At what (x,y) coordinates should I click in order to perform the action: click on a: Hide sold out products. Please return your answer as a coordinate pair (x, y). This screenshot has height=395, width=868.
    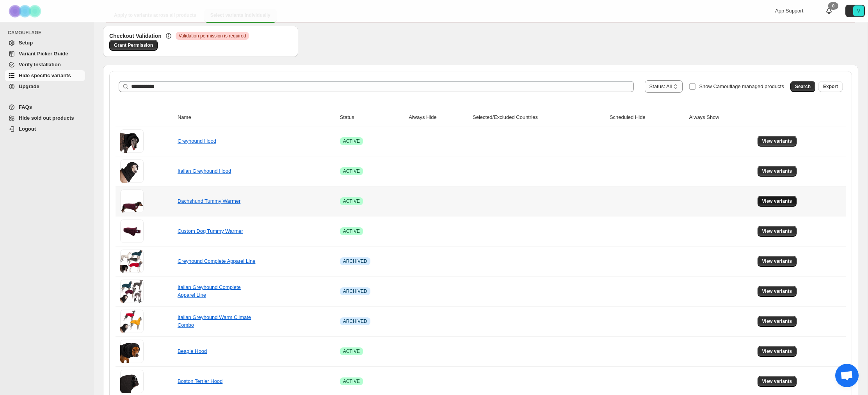
    Looking at the image, I should click on (45, 118).